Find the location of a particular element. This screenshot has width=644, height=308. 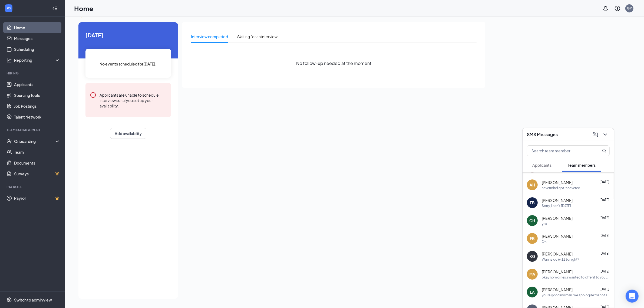

div: youre good my man. we apologize for not seeing that. Take care of your family is located at coordinates (576, 295).